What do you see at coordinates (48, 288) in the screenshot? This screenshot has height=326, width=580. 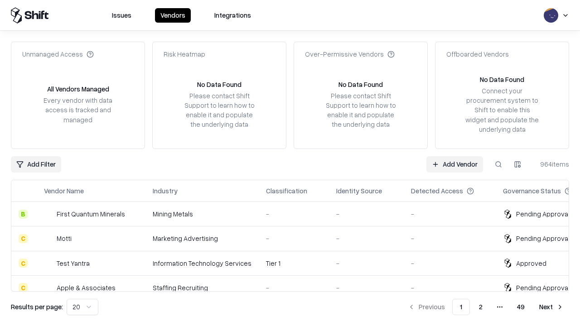 I see `img: Apple & Associates` at bounding box center [48, 288].